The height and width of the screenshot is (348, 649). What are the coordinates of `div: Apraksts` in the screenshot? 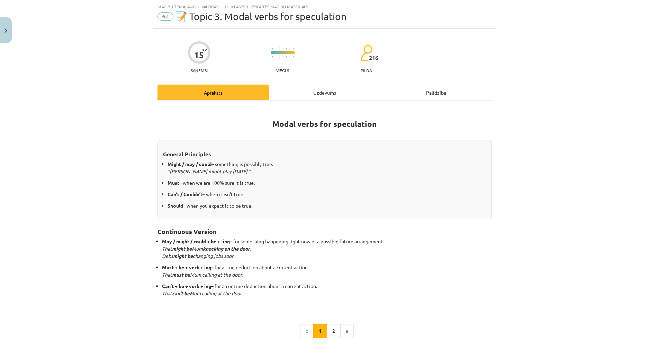 It's located at (213, 92).